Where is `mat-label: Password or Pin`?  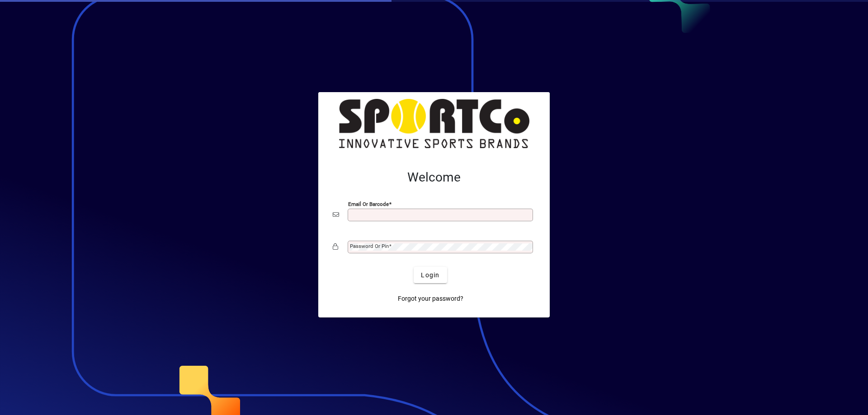 mat-label: Password or Pin is located at coordinates (369, 247).